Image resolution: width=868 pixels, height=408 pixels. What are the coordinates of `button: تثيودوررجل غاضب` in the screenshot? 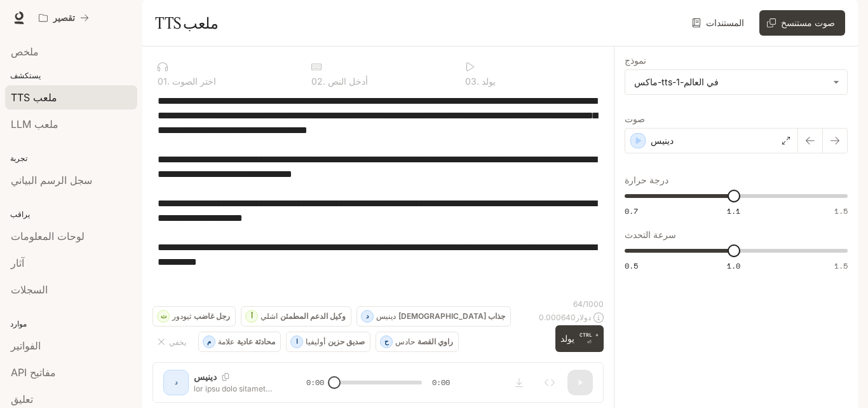 It's located at (193, 316).